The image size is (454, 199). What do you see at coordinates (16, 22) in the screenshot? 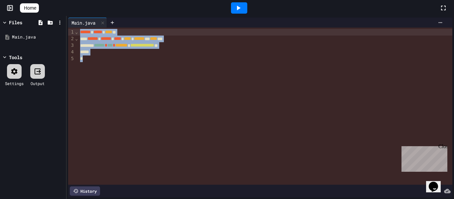
I see `div: Files` at bounding box center [16, 22].